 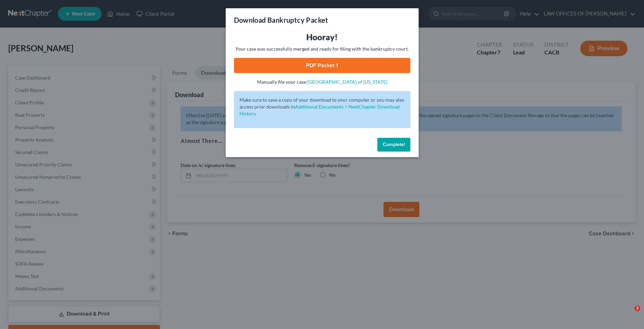 What do you see at coordinates (322, 82) in the screenshot?
I see `p: Manually file your case:` at bounding box center [322, 82].